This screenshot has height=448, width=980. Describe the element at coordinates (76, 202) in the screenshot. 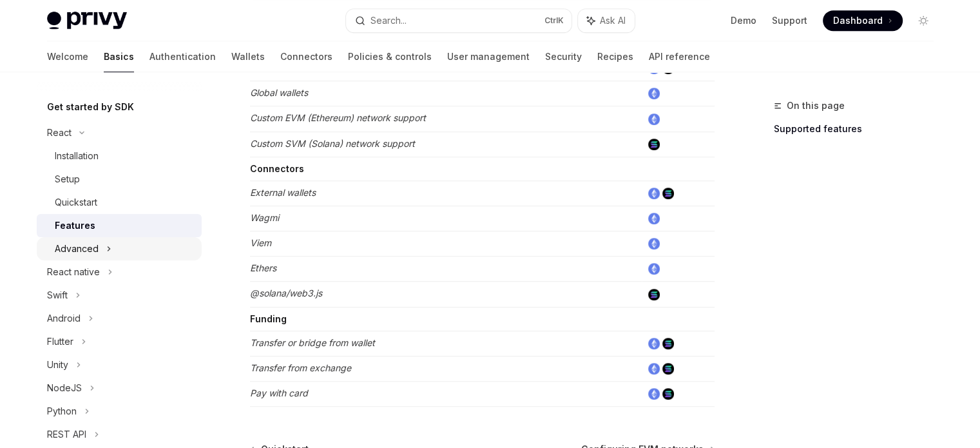

I see `div: Quickstart` at that location.